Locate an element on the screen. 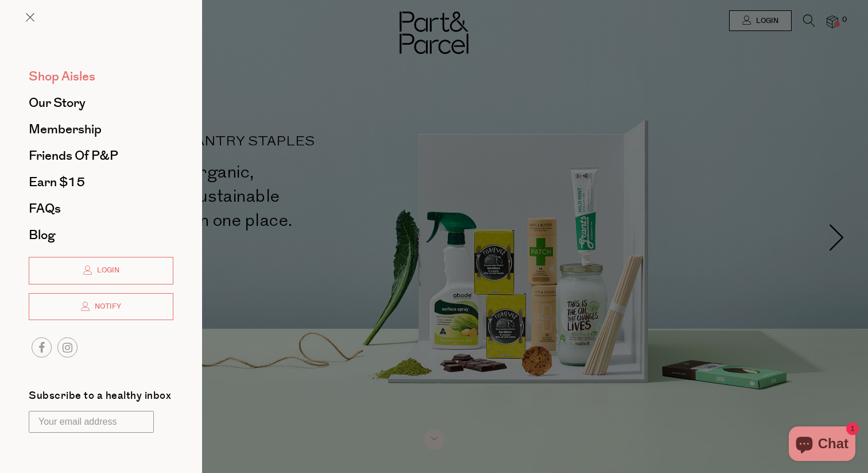  span: Our Story is located at coordinates (57, 103).